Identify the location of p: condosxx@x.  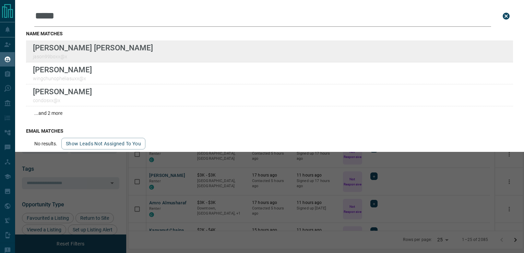
(62, 100).